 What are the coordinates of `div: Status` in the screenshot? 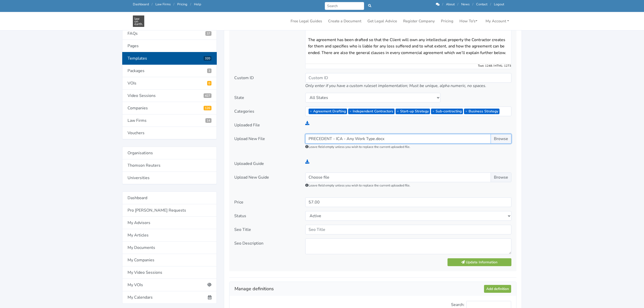 It's located at (266, 215).